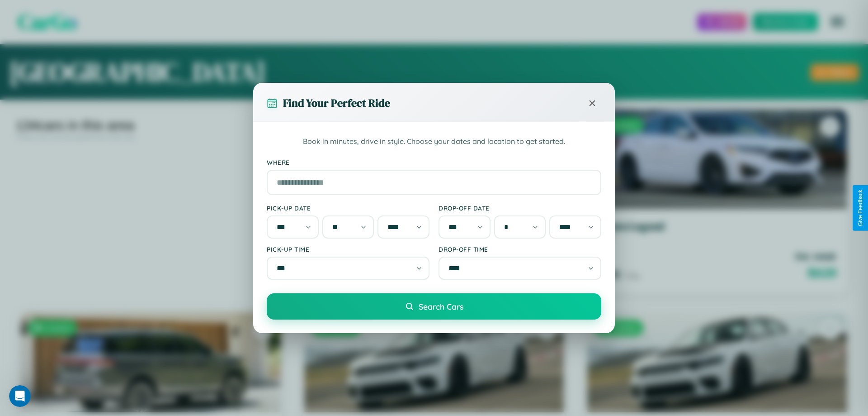  What do you see at coordinates (434, 142) in the screenshot?
I see `p: Book in minutes, drive in style. Choose your dates and location to get started.` at bounding box center [434, 142].